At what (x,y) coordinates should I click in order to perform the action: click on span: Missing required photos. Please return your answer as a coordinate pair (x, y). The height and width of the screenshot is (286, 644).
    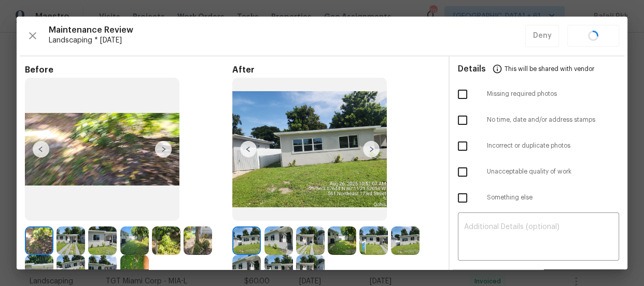
    Looking at the image, I should click on (552, 94).